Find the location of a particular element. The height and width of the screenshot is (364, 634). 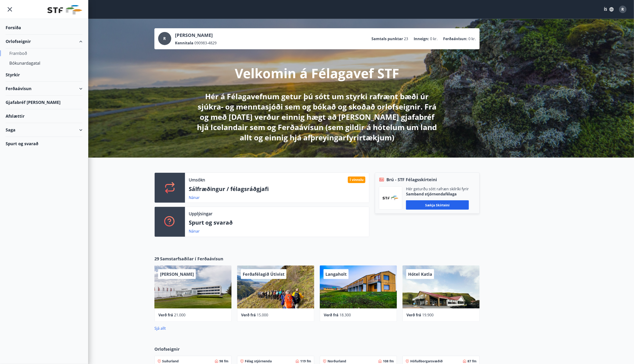

div: Spurt og svarað is located at coordinates (44, 143).